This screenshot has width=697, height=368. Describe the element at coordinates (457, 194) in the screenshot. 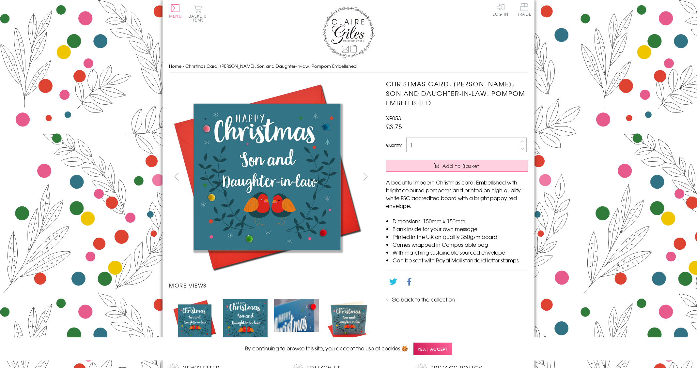

I see `p: A beautiful modern Christmas card. Embellished with bright coloured pompoms and printed on high q...` at that location.